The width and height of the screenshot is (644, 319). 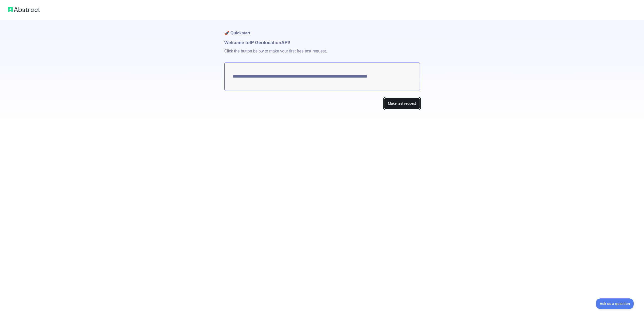 I want to click on h1: Welcome to IP Geolocation API!, so click(x=322, y=43).